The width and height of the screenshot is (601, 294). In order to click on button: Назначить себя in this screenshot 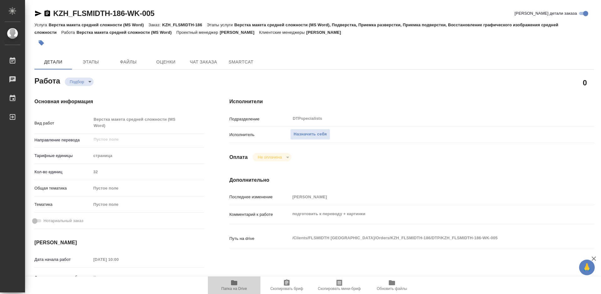, I will do `click(310, 134)`.